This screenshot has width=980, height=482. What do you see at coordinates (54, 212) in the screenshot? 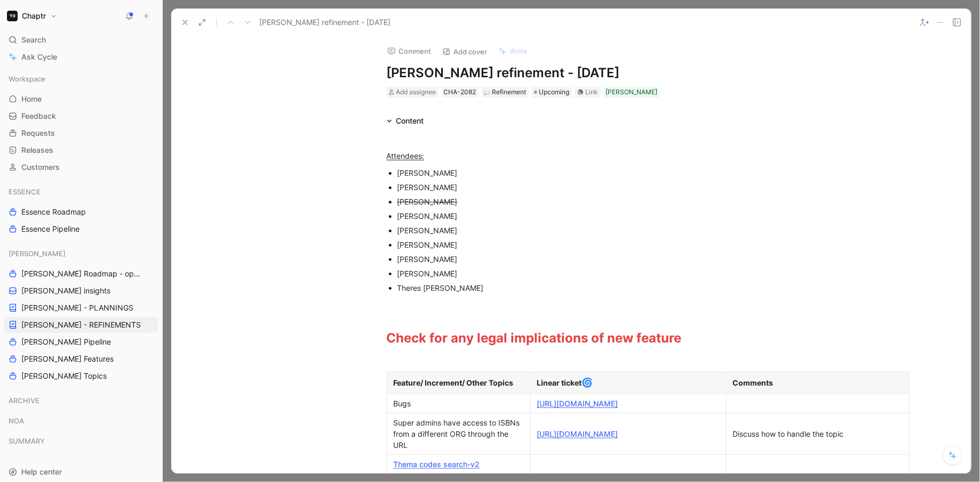
I see `span: Essence Roadmap` at bounding box center [54, 212].